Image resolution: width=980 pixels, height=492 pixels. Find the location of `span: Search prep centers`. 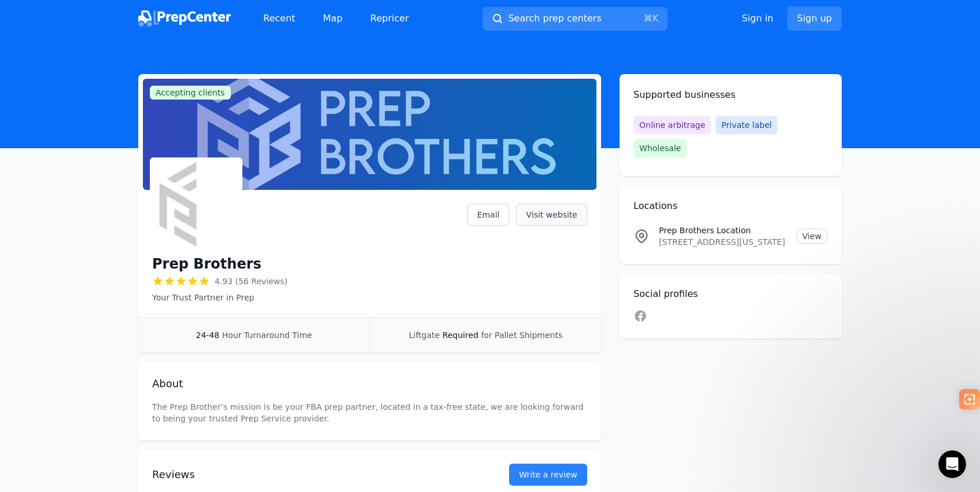

span: Search prep centers is located at coordinates (554, 19).